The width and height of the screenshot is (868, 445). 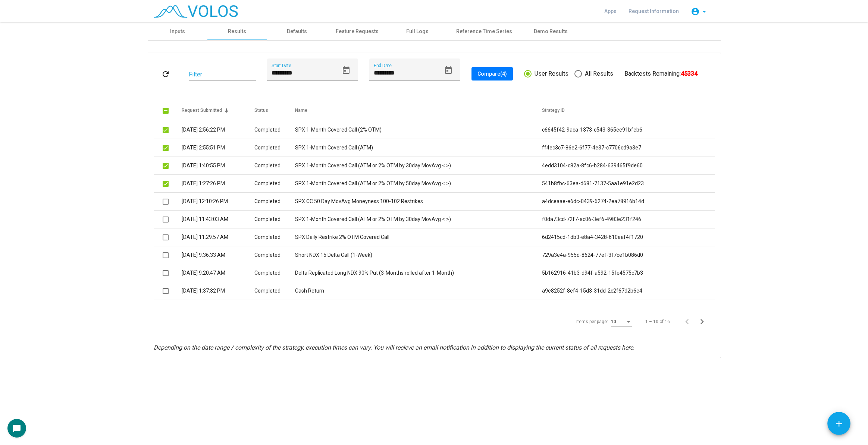 What do you see at coordinates (418, 148) in the screenshot?
I see `td: SPX 1-Month Covered Call (ATM)` at bounding box center [418, 148].